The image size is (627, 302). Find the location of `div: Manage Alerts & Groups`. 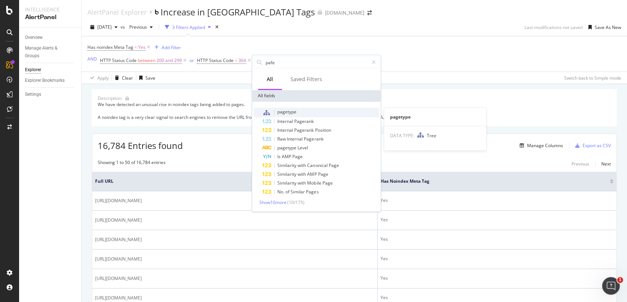

div: Manage Alerts & Groups is located at coordinates (47, 52).